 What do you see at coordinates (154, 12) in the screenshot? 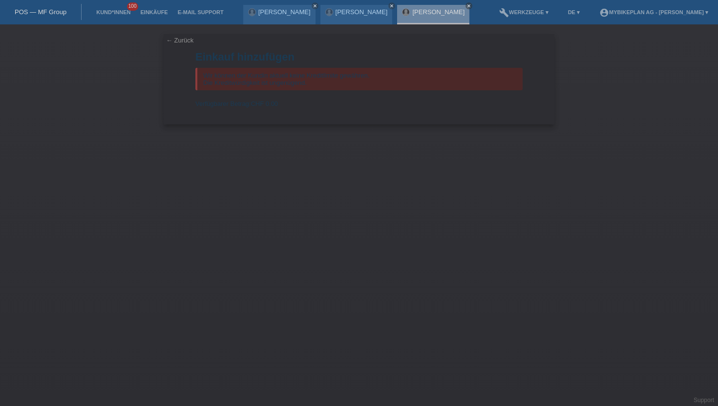
I see `a: Einkäufe` at bounding box center [154, 12].